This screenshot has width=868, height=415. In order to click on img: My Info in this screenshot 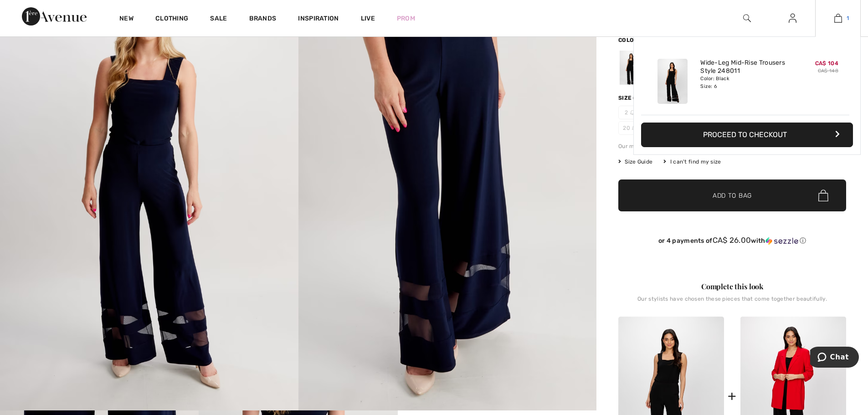, I will do `click(793, 19)`.